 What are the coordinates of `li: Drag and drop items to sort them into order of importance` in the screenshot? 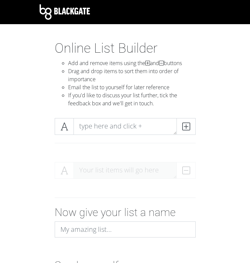 It's located at (132, 75).